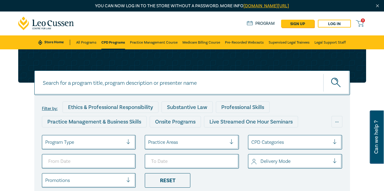 The height and width of the screenshot is (191, 384). Describe the element at coordinates (54, 42) in the screenshot. I see `a: Store Home` at that location.